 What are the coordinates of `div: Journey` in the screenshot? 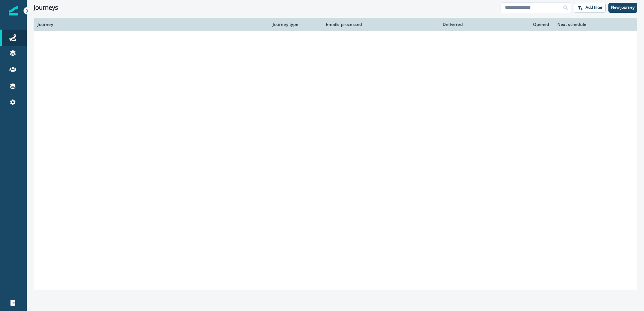 It's located at (151, 25).